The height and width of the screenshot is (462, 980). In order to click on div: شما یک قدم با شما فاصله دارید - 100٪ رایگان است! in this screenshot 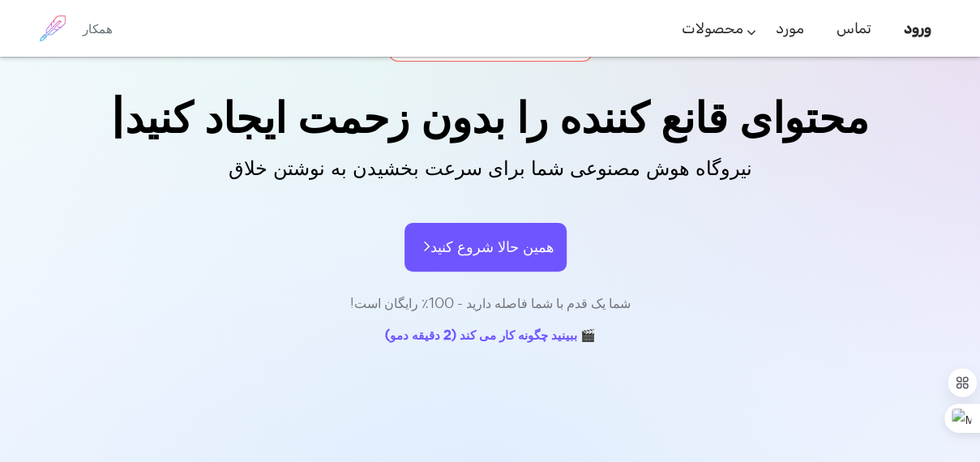, I will do `click(490, 303)`.